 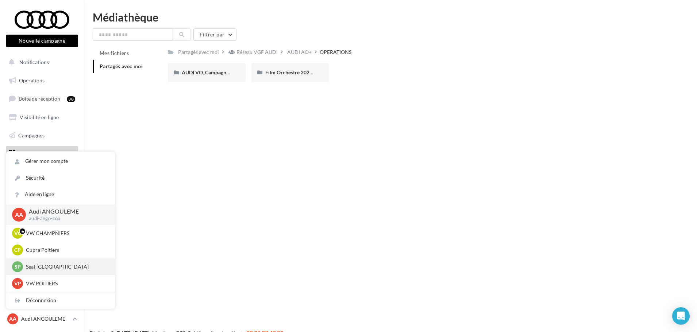 What do you see at coordinates (42, 117) in the screenshot?
I see `a: Visibilité en ligne` at bounding box center [42, 117].